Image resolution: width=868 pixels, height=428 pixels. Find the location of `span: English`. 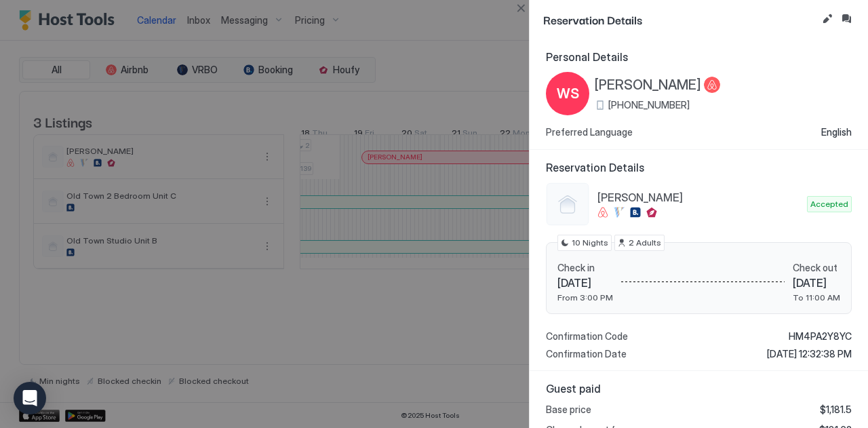

span: English is located at coordinates (836, 132).